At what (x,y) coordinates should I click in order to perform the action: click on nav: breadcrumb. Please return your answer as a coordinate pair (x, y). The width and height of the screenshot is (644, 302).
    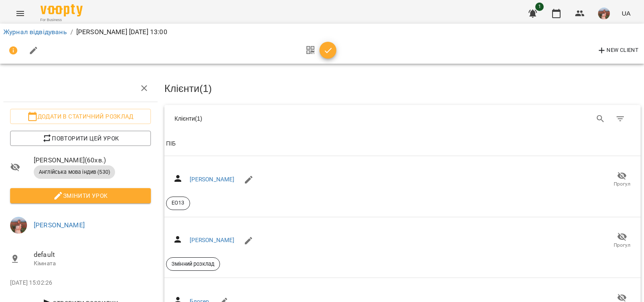
    Looking at the image, I should click on (322, 32).